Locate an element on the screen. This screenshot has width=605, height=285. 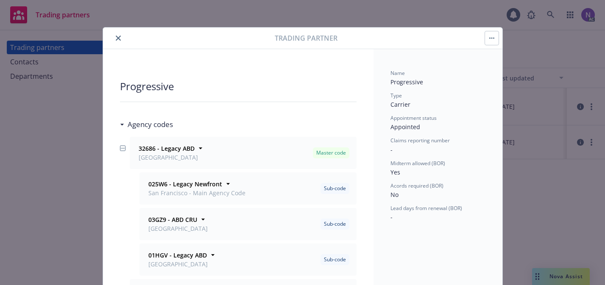
div: Progressive is located at coordinates (238, 86).